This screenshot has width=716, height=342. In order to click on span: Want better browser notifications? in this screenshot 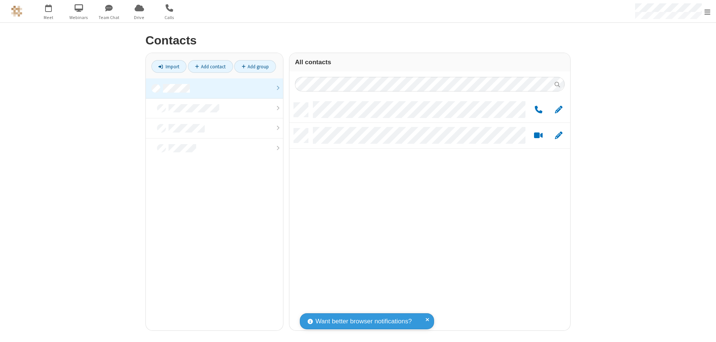, I will do `click(364, 321)`.